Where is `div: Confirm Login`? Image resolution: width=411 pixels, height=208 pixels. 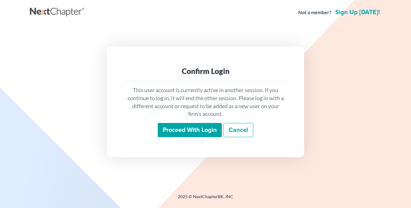 div: Confirm Login is located at coordinates (206, 71).